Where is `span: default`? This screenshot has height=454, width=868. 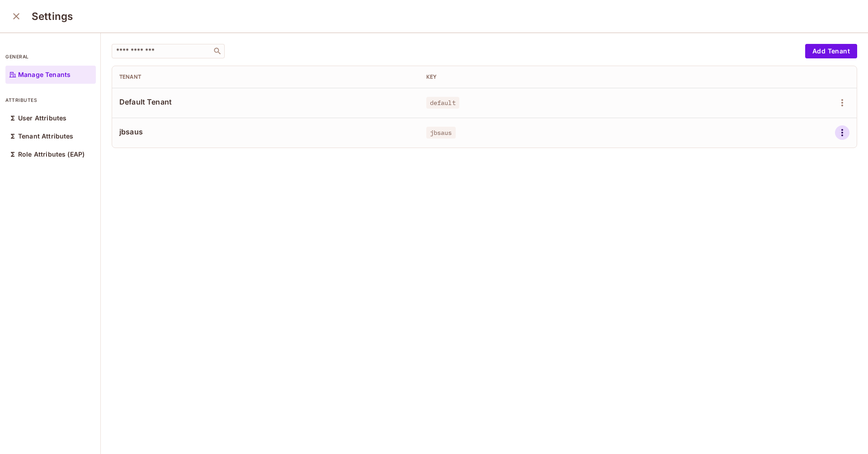 span: default is located at coordinates (443, 102).